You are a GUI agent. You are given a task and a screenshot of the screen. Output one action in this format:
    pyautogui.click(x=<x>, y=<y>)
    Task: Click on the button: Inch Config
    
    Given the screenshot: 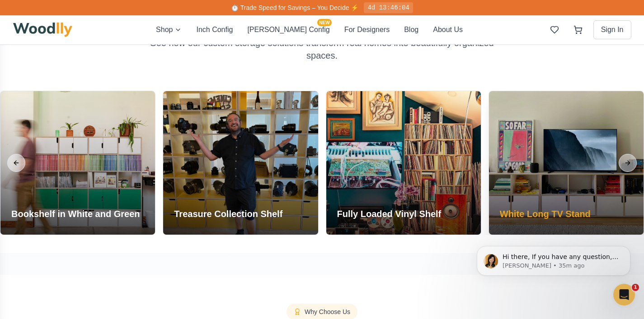 What is the action you would take?
    pyautogui.click(x=214, y=30)
    